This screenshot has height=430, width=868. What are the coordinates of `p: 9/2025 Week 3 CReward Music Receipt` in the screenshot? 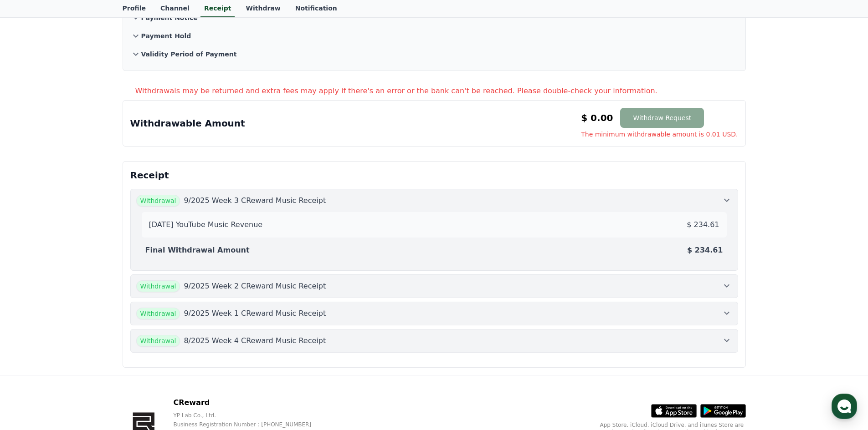 It's located at (254, 200).